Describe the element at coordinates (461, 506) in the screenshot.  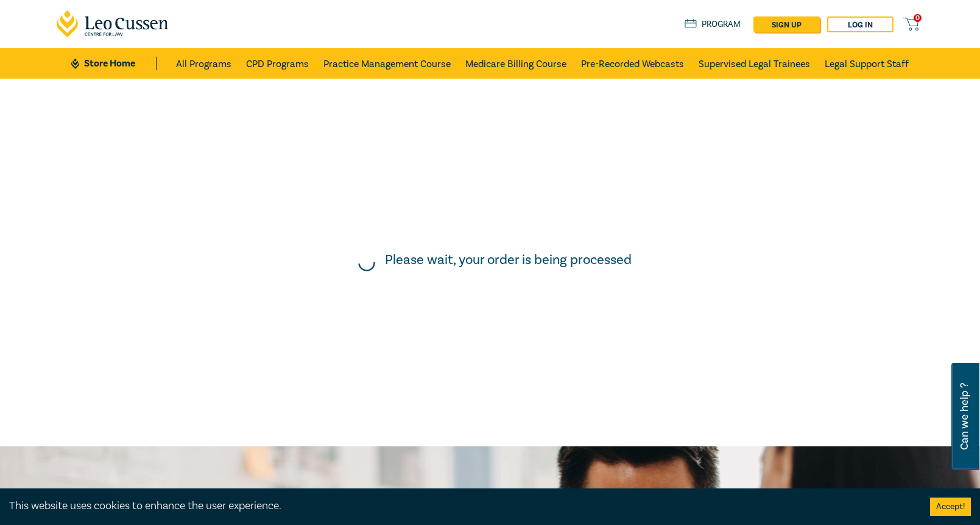
I see `div: This website uses cookies to enhance the user experience.` at that location.